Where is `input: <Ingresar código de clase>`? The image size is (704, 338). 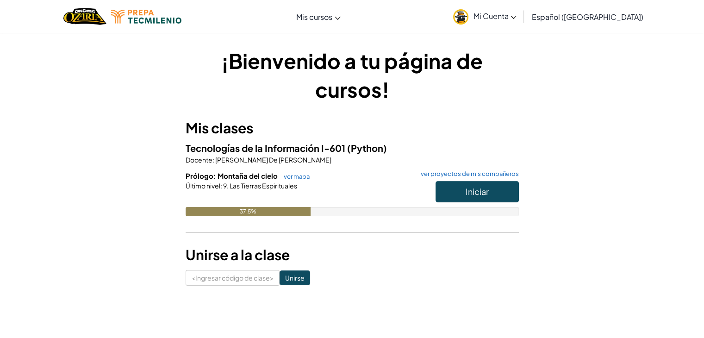
input: <Ingresar código de clase> is located at coordinates (232, 278).